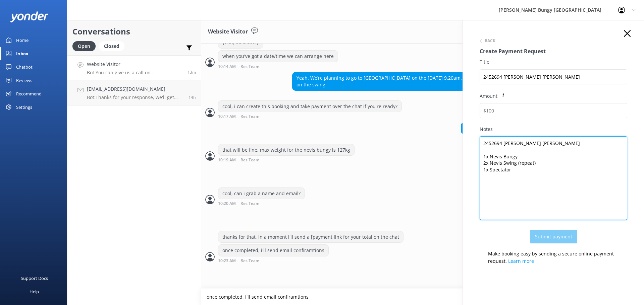  Describe the element at coordinates (24, 67) in the screenshot. I see `div: Chatbot` at that location.